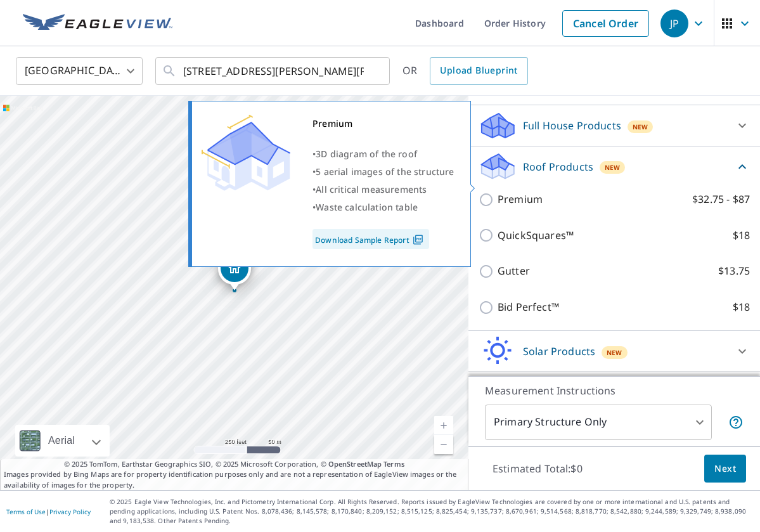 Image resolution: width=760 pixels, height=532 pixels. Describe the element at coordinates (62, 440) in the screenshot. I see `div: Aerial` at that location.